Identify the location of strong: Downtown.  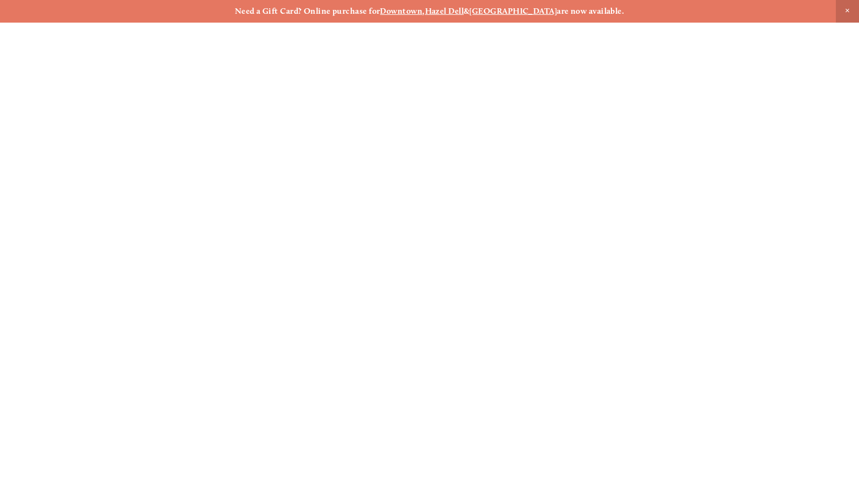
(401, 11).